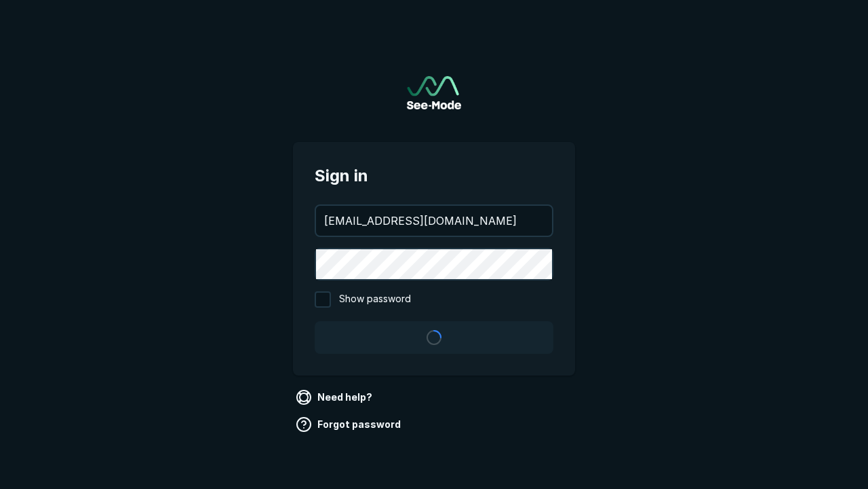 The width and height of the screenshot is (868, 489). Describe the element at coordinates (349, 425) in the screenshot. I see `a: Forgot password` at that location.